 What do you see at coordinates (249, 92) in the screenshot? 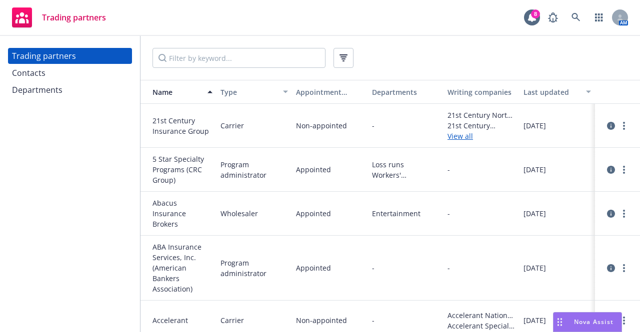
I see `div: Type` at bounding box center [249, 92].